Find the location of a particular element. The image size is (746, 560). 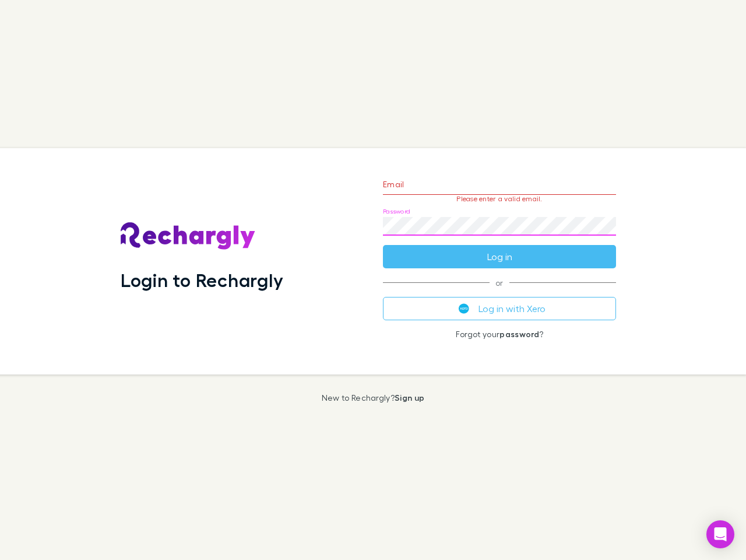

span: or is located at coordinates (500, 282).